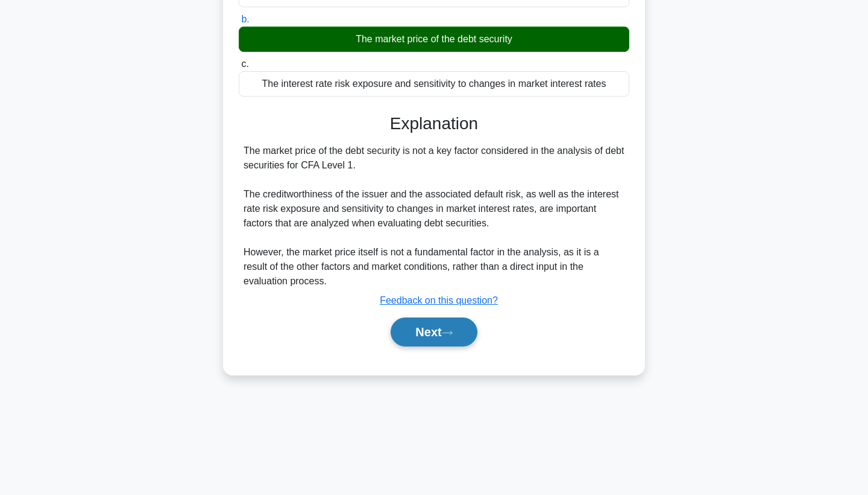  What do you see at coordinates (434, 123) in the screenshot?
I see `h3: Explanation` at bounding box center [434, 123].